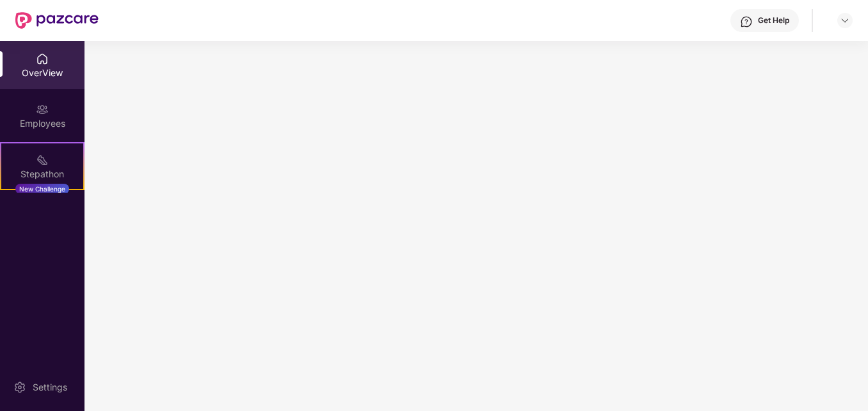 The height and width of the screenshot is (411, 868). What do you see at coordinates (746, 22) in the screenshot?
I see `img: svg+xml;base64,PHN2ZyBpZD0iSGVscC0zMngzMiIgeG1sbnM9Imh0dHA6Ly93d3cudzMub3JnLzIwMDAvc3ZnIiB3aWR0aD...` at bounding box center [746, 22].